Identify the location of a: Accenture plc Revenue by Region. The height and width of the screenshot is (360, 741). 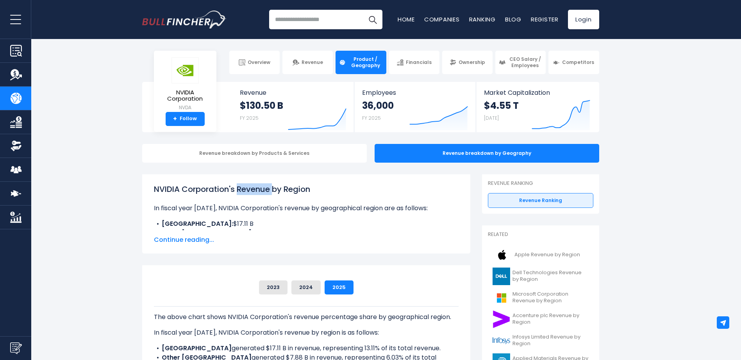
(541, 319).